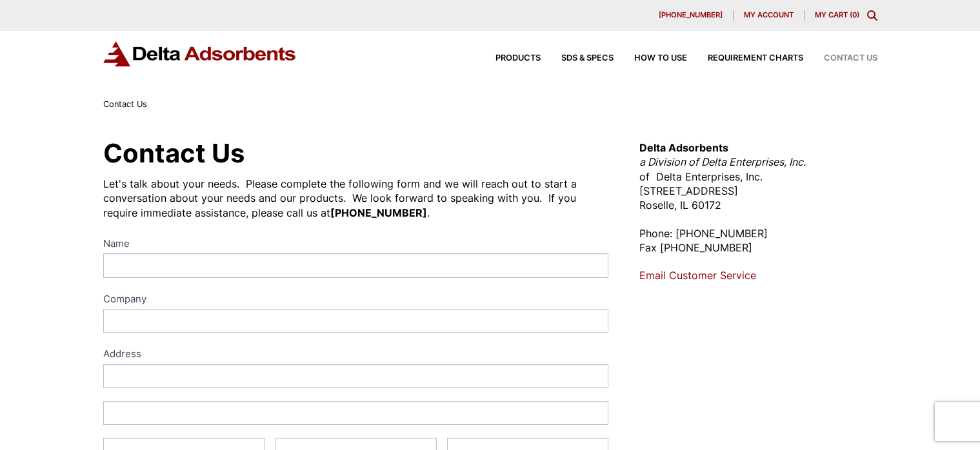 Image resolution: width=980 pixels, height=450 pixels. What do you see at coordinates (698, 276) in the screenshot?
I see `a: Email Customer Service` at bounding box center [698, 276].